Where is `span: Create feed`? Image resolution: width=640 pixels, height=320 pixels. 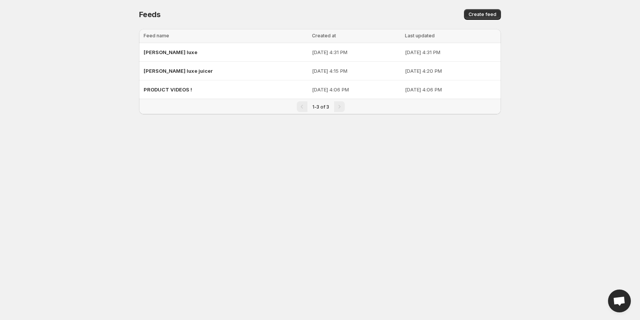 span: Create feed is located at coordinates (482, 14).